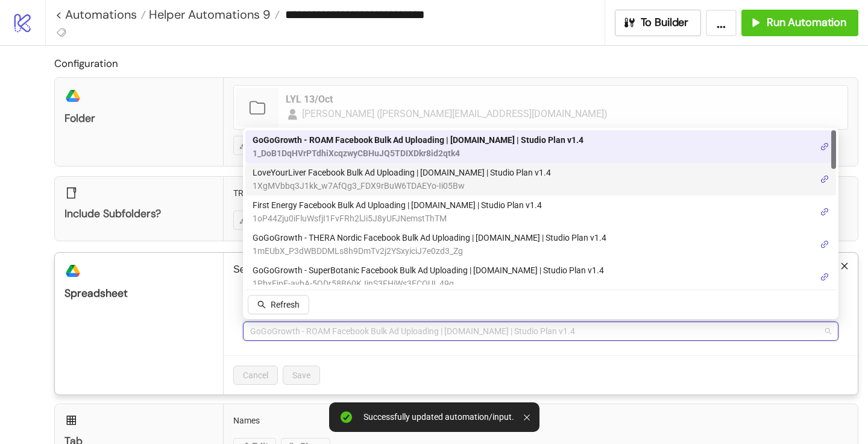  What do you see at coordinates (541, 179) in the screenshot?
I see `div: LoveYourLiver Facebook Bulk Ad Uploading | Kitchn.io | Studio Plan v1.4` at bounding box center [541, 179].